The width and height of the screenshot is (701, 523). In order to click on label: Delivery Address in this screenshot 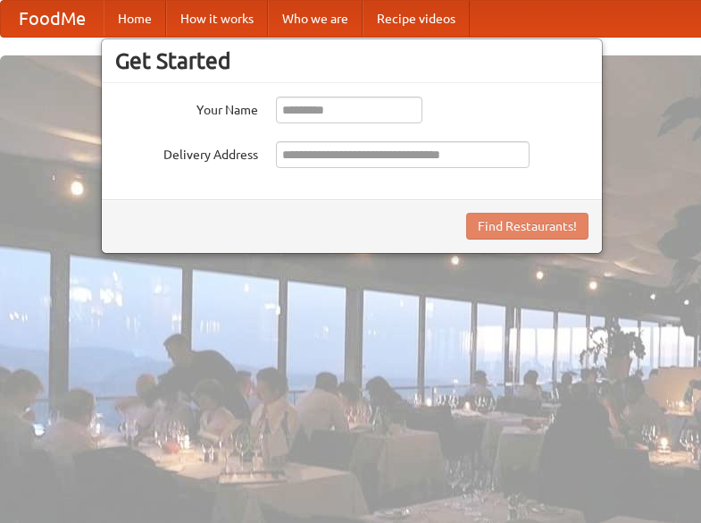, I will do `click(187, 152)`.